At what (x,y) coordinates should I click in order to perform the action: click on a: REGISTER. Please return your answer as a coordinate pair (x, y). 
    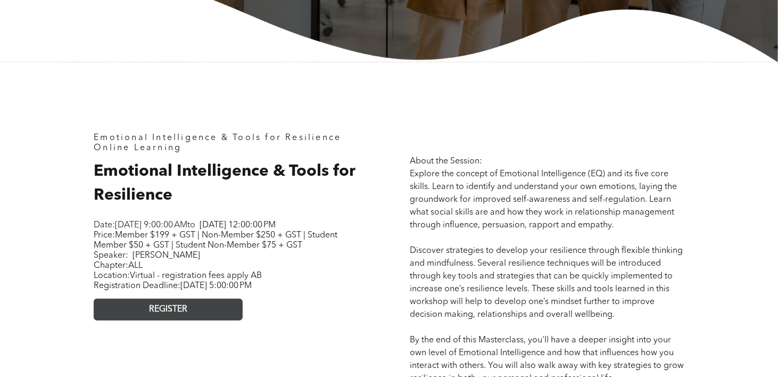
    Looking at the image, I should click on (168, 309).